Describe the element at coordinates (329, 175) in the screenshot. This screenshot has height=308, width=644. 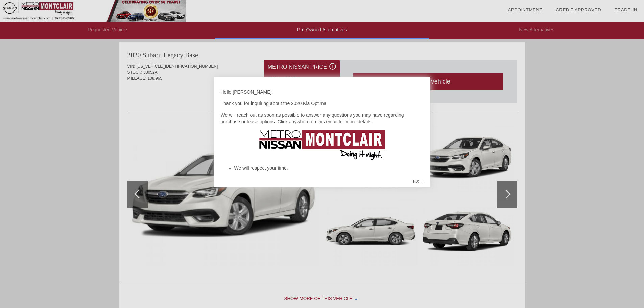
I see `li: We will market our products and services honestly.` at that location.